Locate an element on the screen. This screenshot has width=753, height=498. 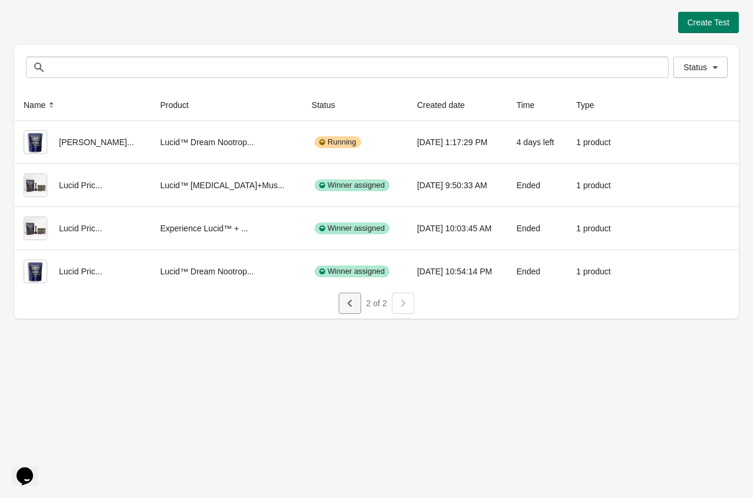
button: Create Test is located at coordinates (708, 22).